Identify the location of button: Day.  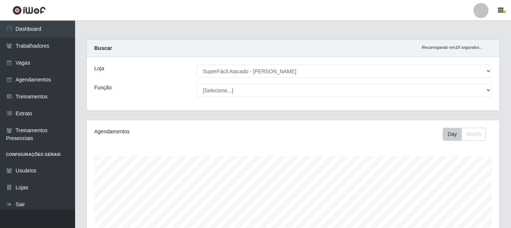
(452, 134).